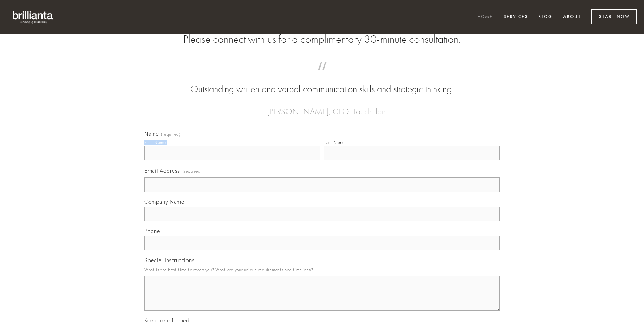  Describe the element at coordinates (572, 17) in the screenshot. I see `a: About` at that location.